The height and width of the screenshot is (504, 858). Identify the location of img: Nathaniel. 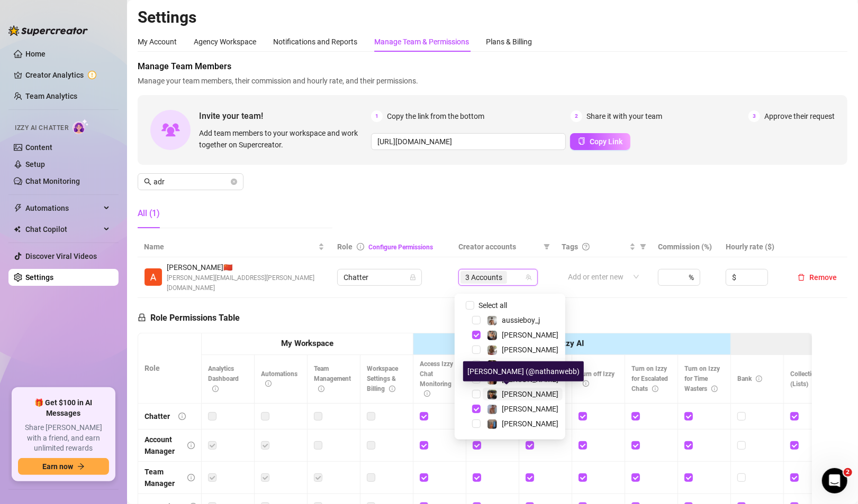
(492, 350).